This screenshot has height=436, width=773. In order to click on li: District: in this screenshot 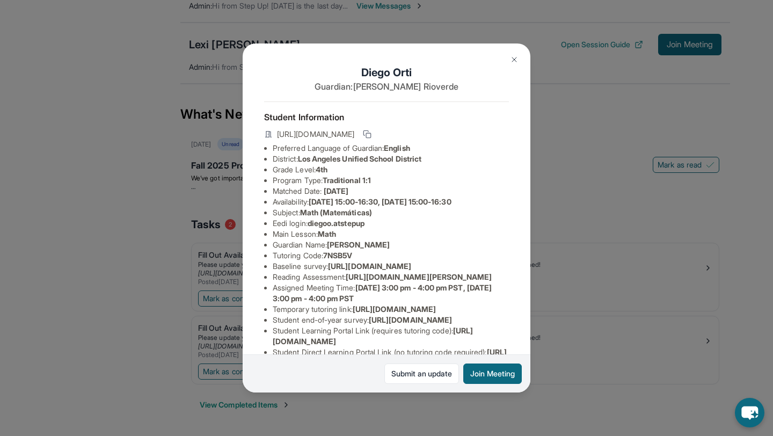, I will do `click(391, 159)`.